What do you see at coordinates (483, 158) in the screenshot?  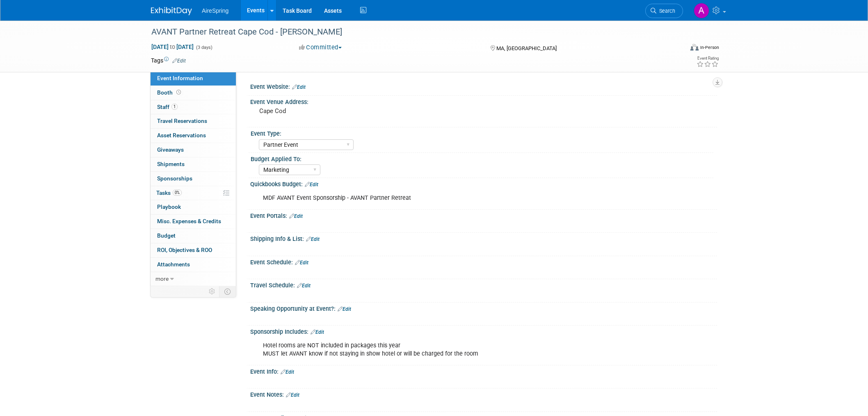 I see `div: Budget Applied To:` at bounding box center [483, 158].